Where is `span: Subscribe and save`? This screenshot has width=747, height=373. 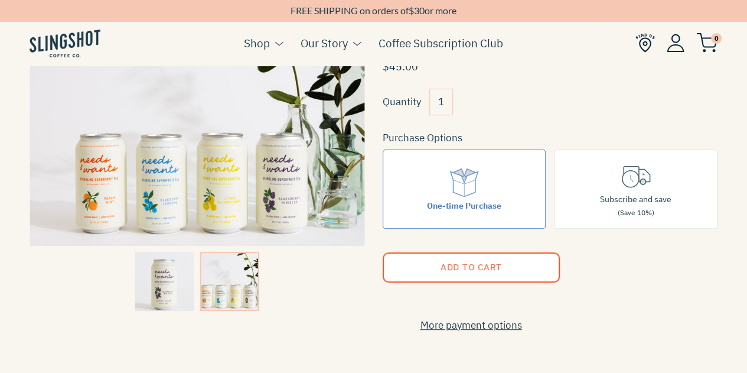 span: Subscribe and save is located at coordinates (636, 199).